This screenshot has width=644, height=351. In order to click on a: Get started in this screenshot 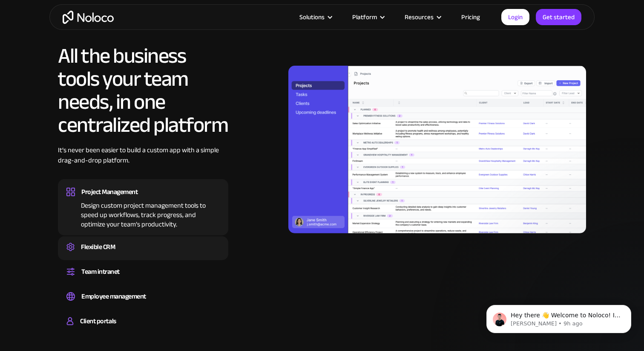, I will do `click(558, 17)`.